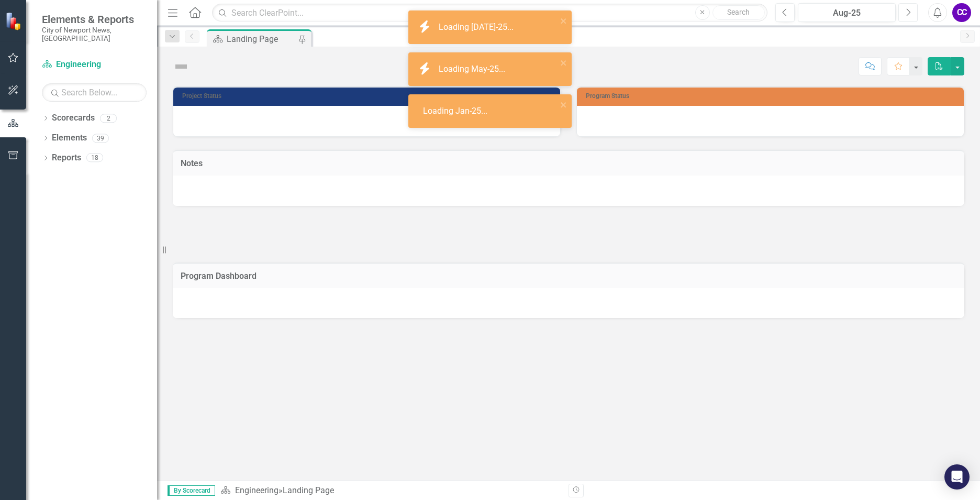 The image size is (980, 500). Describe the element at coordinates (191, 490) in the screenshot. I see `span: By Scorecard` at that location.